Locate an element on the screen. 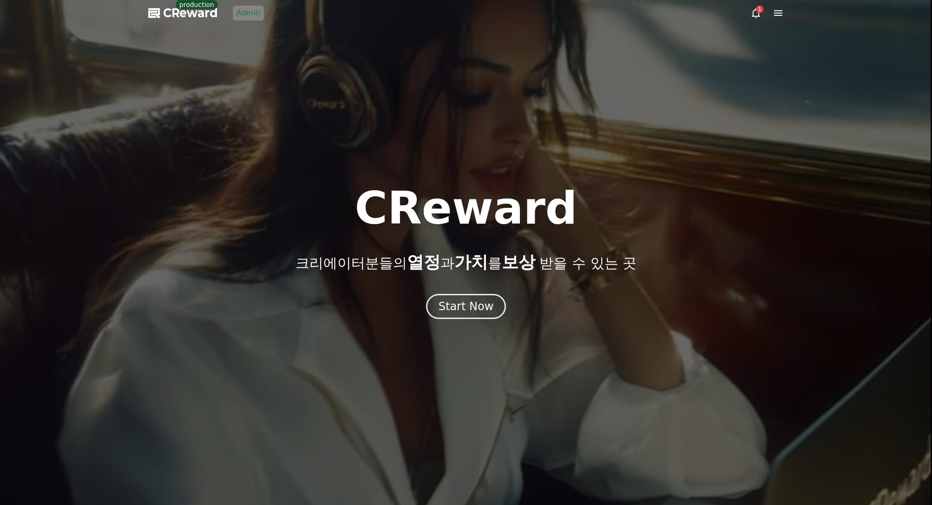 This screenshot has width=932, height=505. span: 보상 is located at coordinates (519, 262).